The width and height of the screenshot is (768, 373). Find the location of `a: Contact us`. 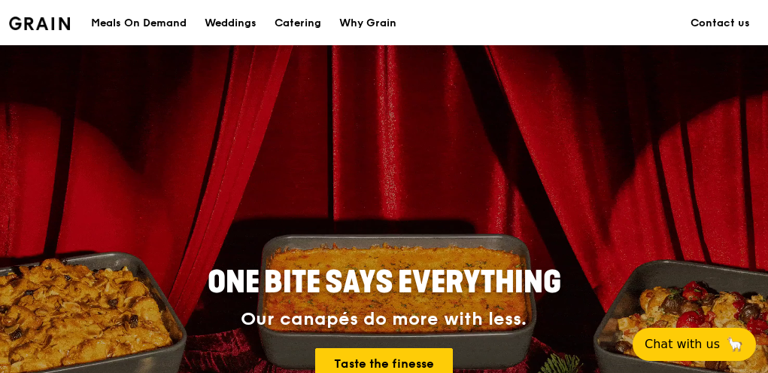

a: Contact us is located at coordinates (720, 23).